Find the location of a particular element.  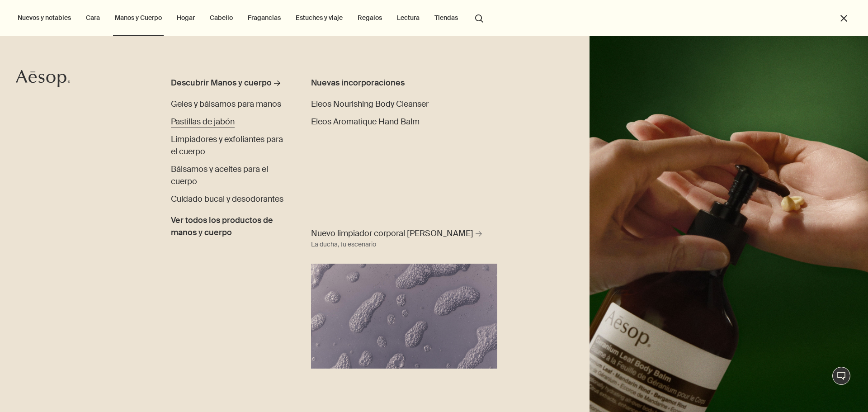

span: Eleos Aromatique Hand Balm is located at coordinates (365, 122).